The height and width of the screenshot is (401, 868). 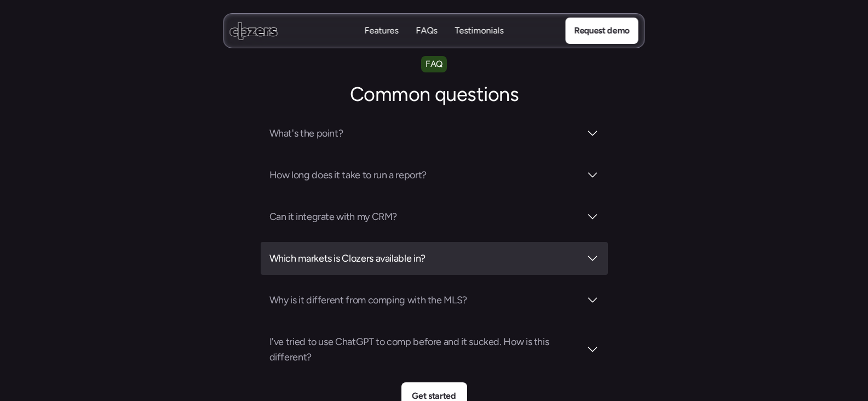 What do you see at coordinates (426, 258) in the screenshot?
I see `h3: Which markets is Clozers available in?` at bounding box center [426, 258].